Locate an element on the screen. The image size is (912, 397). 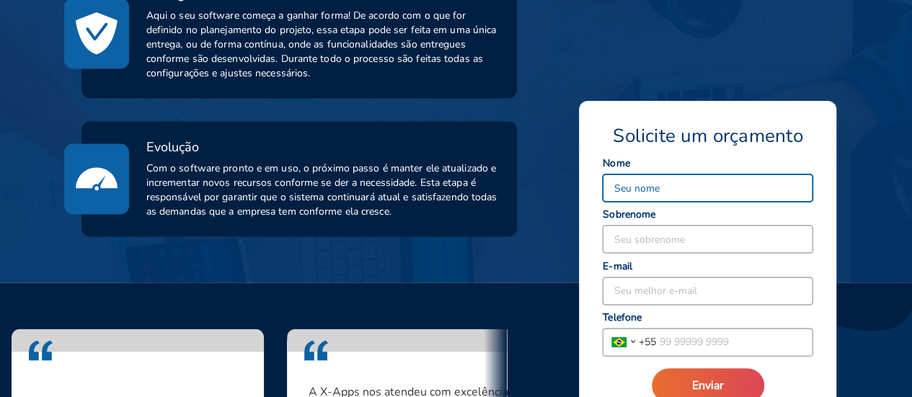
input: Seu nome is located at coordinates (708, 188).